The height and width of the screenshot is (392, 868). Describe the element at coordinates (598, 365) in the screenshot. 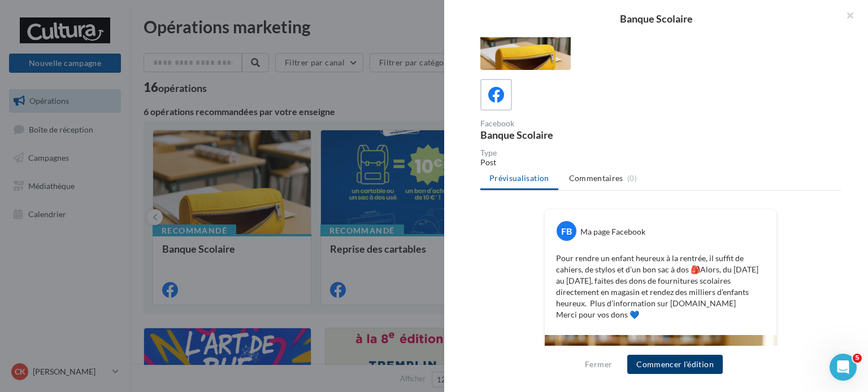

I see `button: Fermer` at that location.